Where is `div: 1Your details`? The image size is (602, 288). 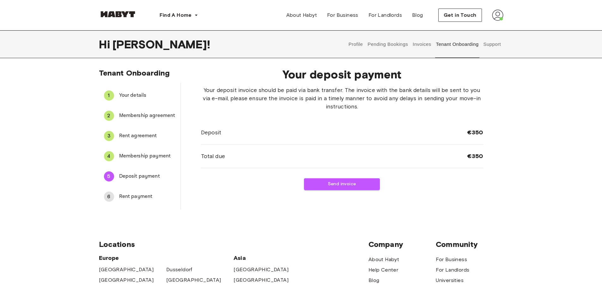 div: 1Your details is located at coordinates (140, 95).